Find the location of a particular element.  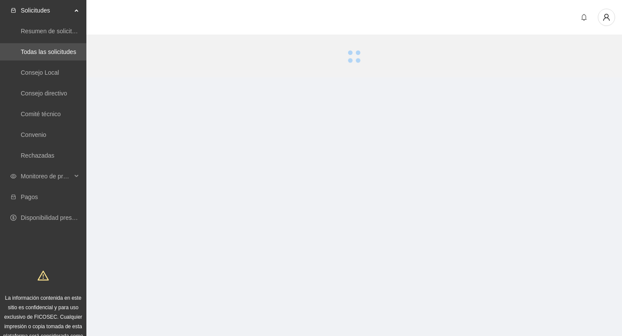

button: user is located at coordinates (607, 17).